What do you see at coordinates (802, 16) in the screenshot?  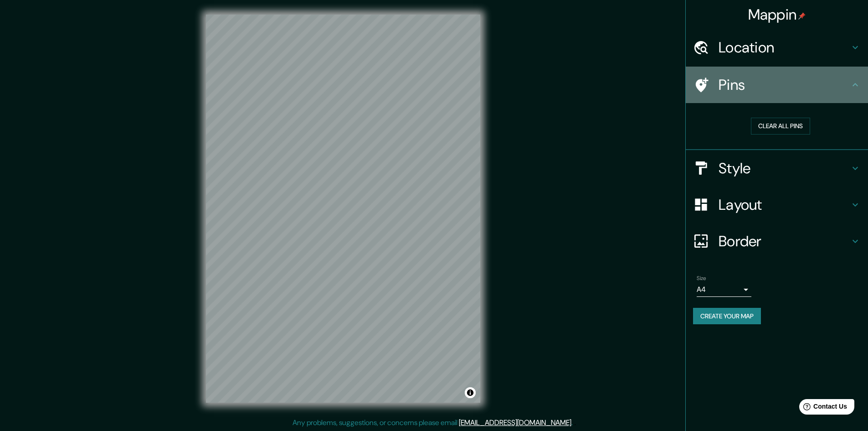 I see `img: pin-icon.png` at bounding box center [802, 16].